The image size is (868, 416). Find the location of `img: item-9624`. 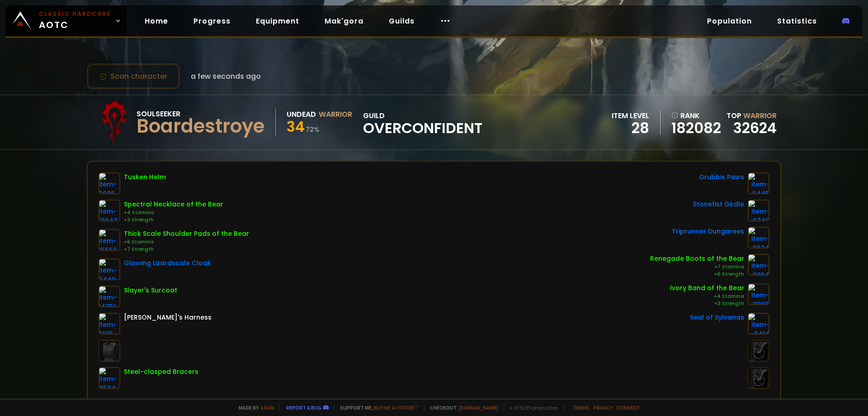

img: item-9624 is located at coordinates (759, 238).